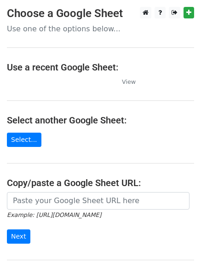  Describe the element at coordinates (100, 29) in the screenshot. I see `p: Use one of the options below...` at that location.